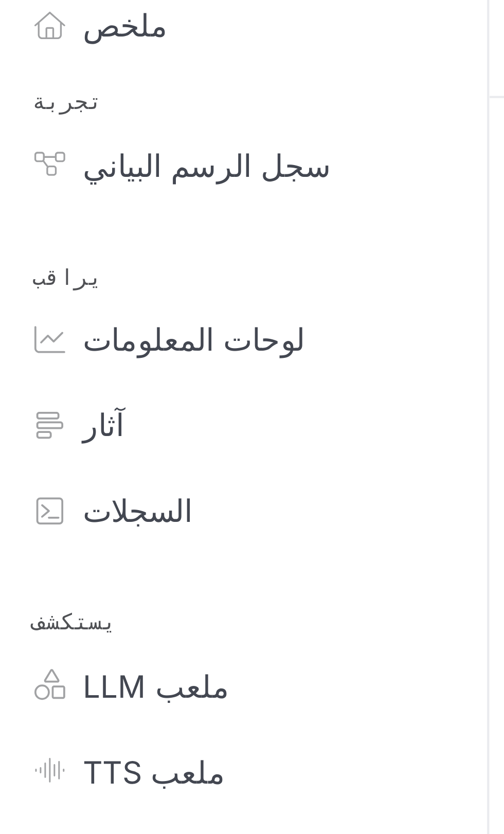 The image size is (504, 834). What do you see at coordinates (365, 504) in the screenshot?
I see `font: البحث وتصفية سجلات النظام` at bounding box center [365, 504].